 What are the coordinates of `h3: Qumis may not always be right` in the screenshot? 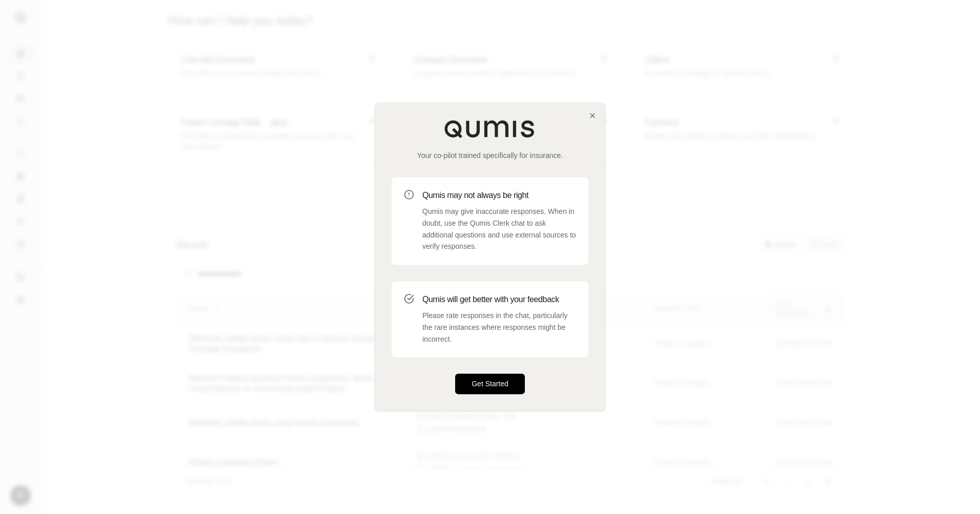 It's located at (499, 196).